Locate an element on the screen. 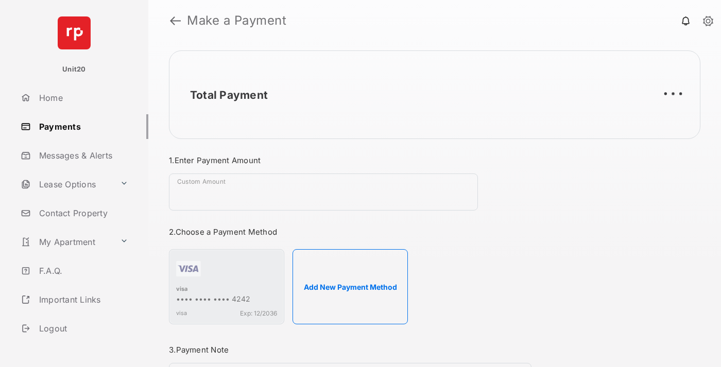 Image resolution: width=721 pixels, height=367 pixels. h3: 2. Choose a Payment Method is located at coordinates (350, 232).